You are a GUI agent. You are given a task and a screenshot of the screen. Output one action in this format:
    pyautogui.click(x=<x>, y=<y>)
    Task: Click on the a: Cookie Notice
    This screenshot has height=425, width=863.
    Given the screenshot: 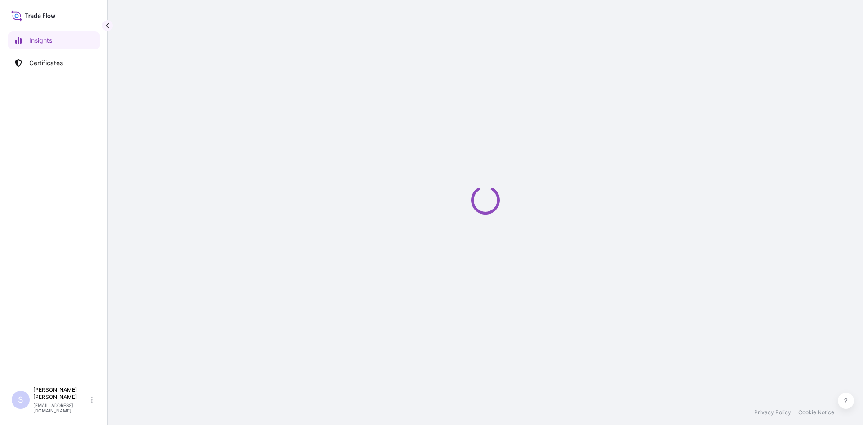 What is the action you would take?
    pyautogui.click(x=817, y=412)
    